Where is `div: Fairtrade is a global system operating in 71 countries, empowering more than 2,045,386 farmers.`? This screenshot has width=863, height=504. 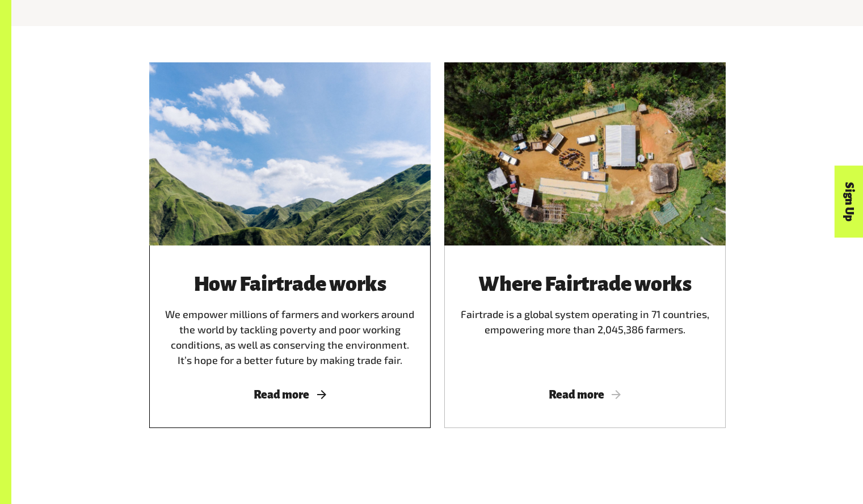 div: Fairtrade is a global system operating in 71 countries, empowering more than 2,045,386 farmers. is located at coordinates (585, 320).